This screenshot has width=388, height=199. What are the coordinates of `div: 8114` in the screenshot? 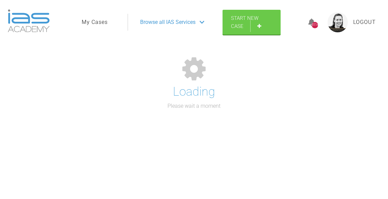 It's located at (314, 25).